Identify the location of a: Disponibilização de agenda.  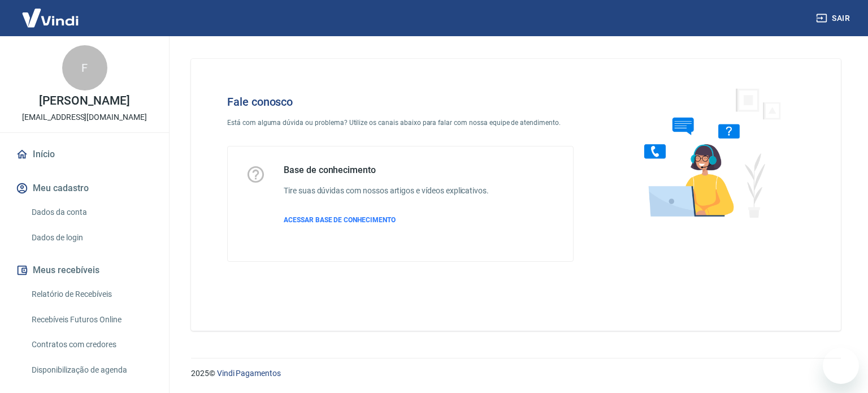
(91, 370).